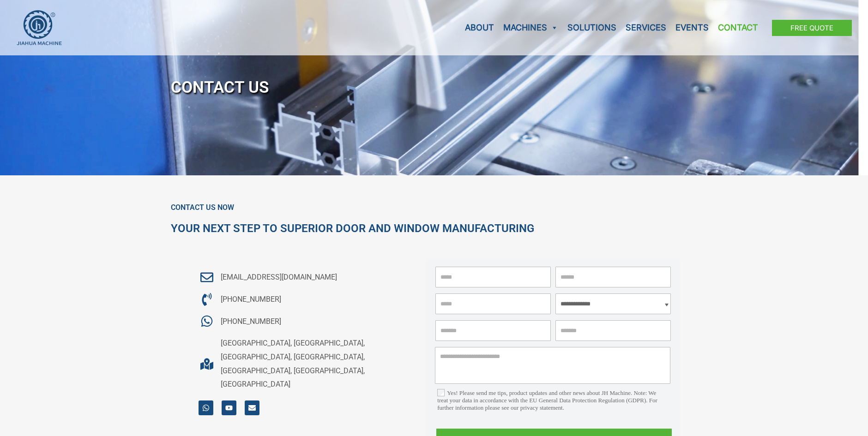  What do you see at coordinates (434, 208) in the screenshot?
I see `h6: Contact Us Now` at bounding box center [434, 208].